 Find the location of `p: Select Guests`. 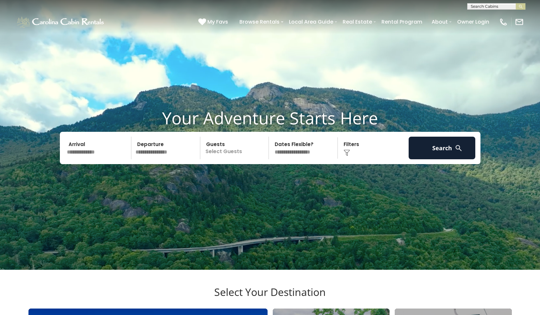

p: Select Guests is located at coordinates (236, 148).